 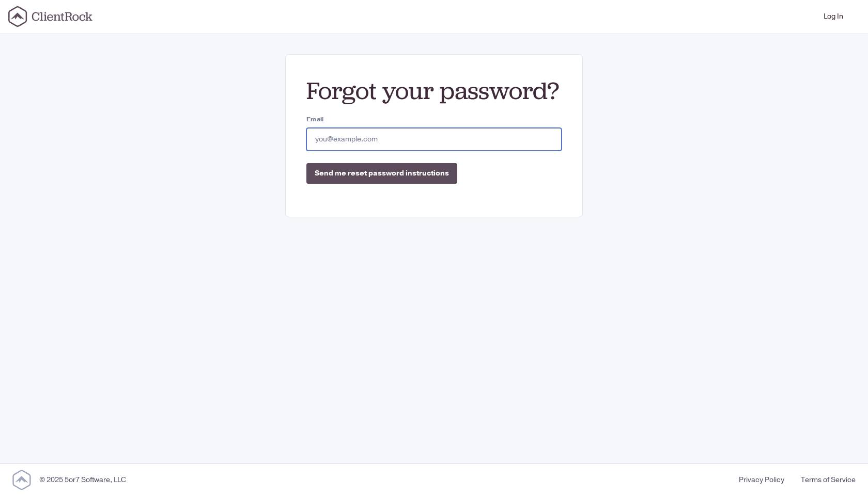 I want to click on label: Email, so click(x=434, y=119).